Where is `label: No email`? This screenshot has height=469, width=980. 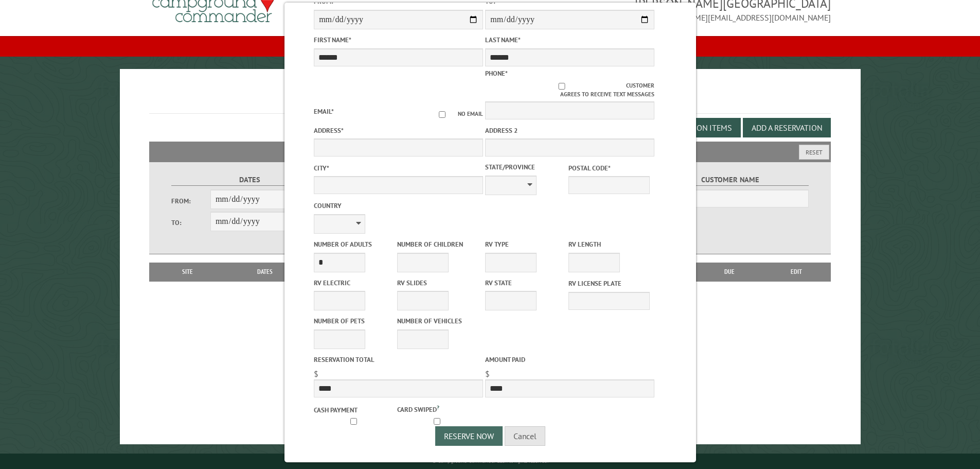
label: No email is located at coordinates (455, 114).